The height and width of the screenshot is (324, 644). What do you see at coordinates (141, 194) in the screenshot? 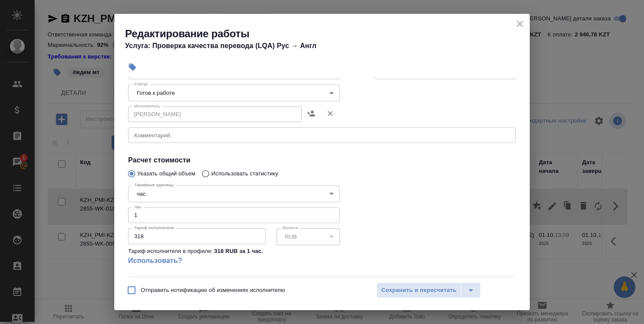
I see `button: час` at bounding box center [141, 194].